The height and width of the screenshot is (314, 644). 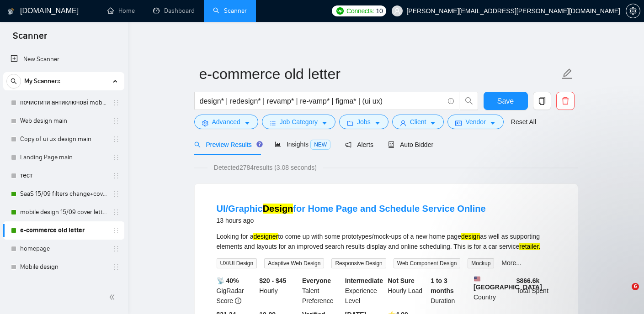 What do you see at coordinates (401, 281) in the screenshot?
I see `b: Not Sure` at bounding box center [401, 281].